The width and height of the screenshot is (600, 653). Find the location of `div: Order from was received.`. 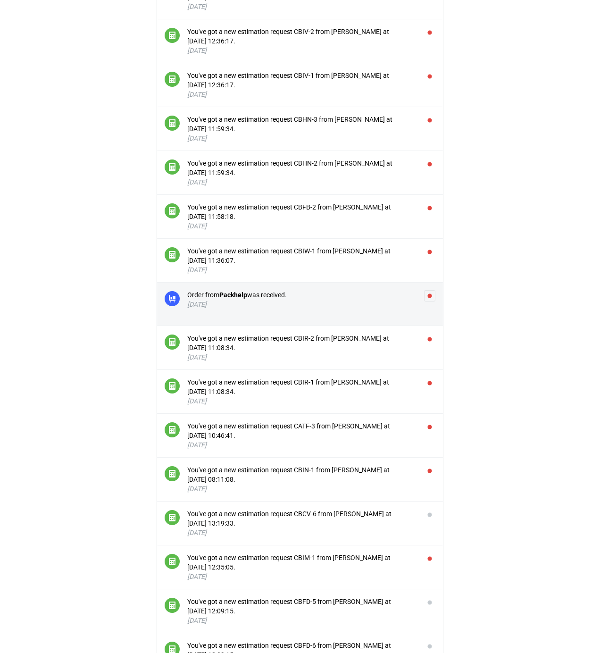

div: Order from was received. is located at coordinates (302, 295).